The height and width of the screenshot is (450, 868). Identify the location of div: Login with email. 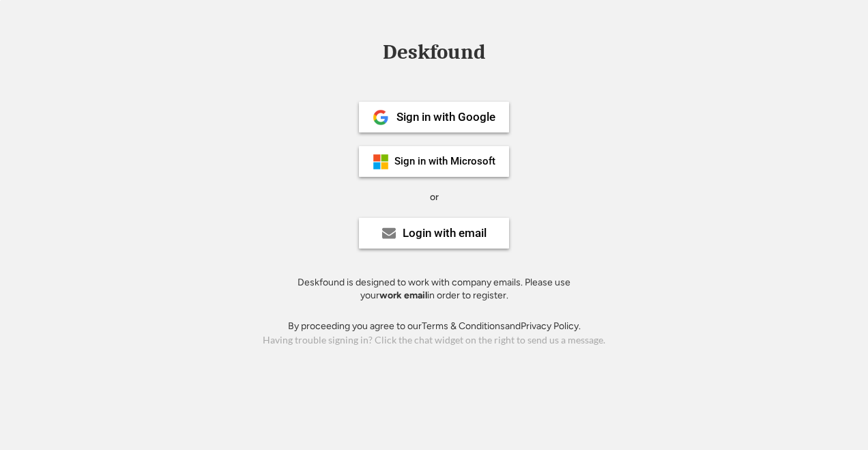
(444, 233).